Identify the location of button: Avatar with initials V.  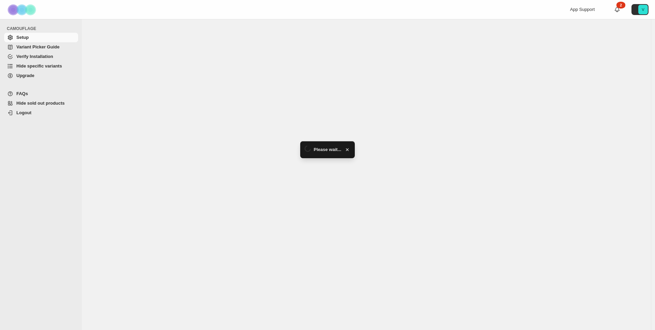
(640, 10).